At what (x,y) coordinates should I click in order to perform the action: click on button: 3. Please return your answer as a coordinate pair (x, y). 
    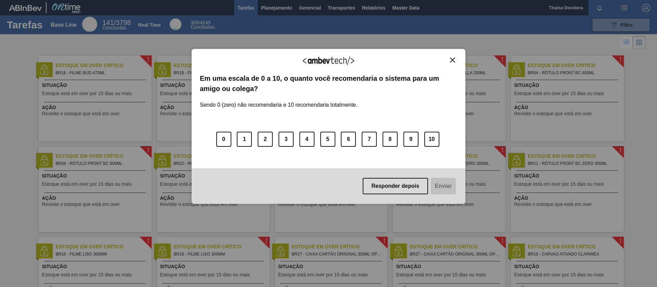
    Looking at the image, I should click on (286, 139).